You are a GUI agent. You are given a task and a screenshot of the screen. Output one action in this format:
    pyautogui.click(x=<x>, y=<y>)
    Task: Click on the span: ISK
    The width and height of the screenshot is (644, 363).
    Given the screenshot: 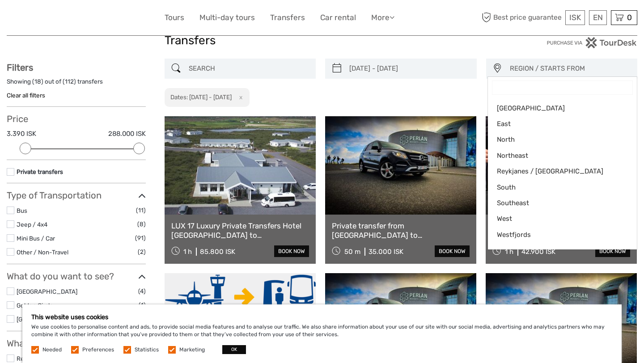 What is the action you would take?
    pyautogui.click(x=575, y=17)
    